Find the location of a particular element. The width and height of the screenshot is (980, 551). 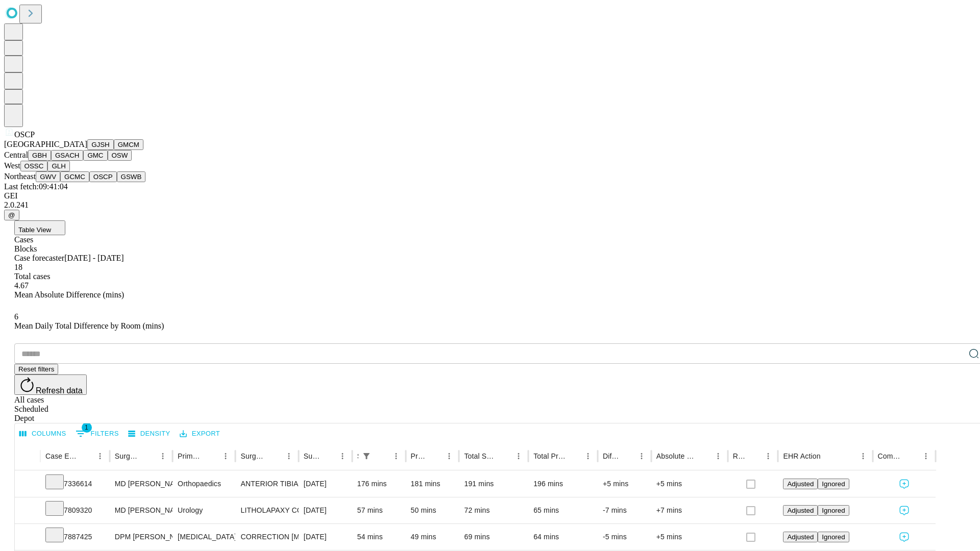

div: Comments is located at coordinates (890, 456).